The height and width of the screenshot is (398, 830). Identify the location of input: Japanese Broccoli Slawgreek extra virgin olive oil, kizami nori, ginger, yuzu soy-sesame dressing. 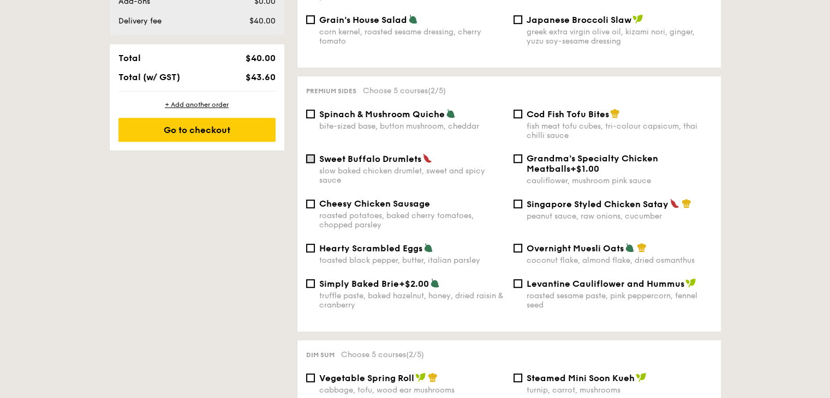
(518, 20).